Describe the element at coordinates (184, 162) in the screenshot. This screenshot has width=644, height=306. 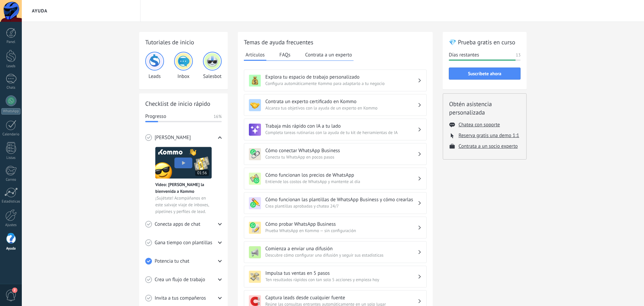
I see `img: Meet video` at that location.